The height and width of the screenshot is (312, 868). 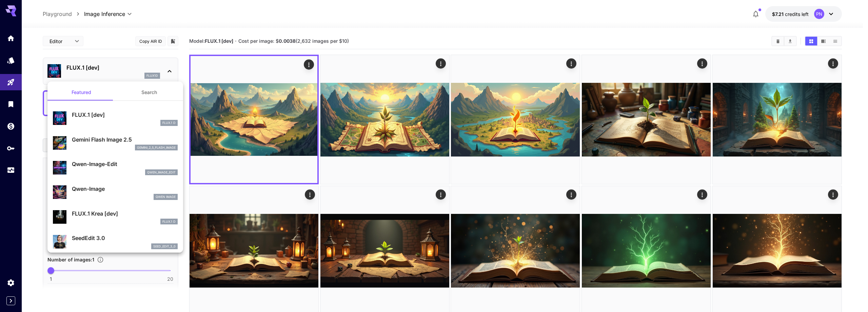 What do you see at coordinates (115, 143) in the screenshot?
I see `div: Gemini Flash Image 2.5gemini_2_5_flash_image` at bounding box center [115, 143].